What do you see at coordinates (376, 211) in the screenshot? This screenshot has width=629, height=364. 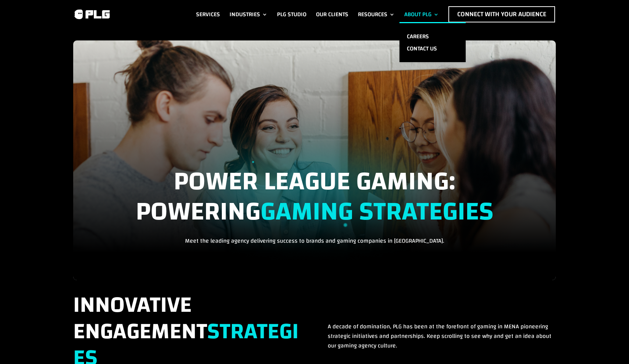 I see `strong: Gaming Strategies` at bounding box center [376, 211].